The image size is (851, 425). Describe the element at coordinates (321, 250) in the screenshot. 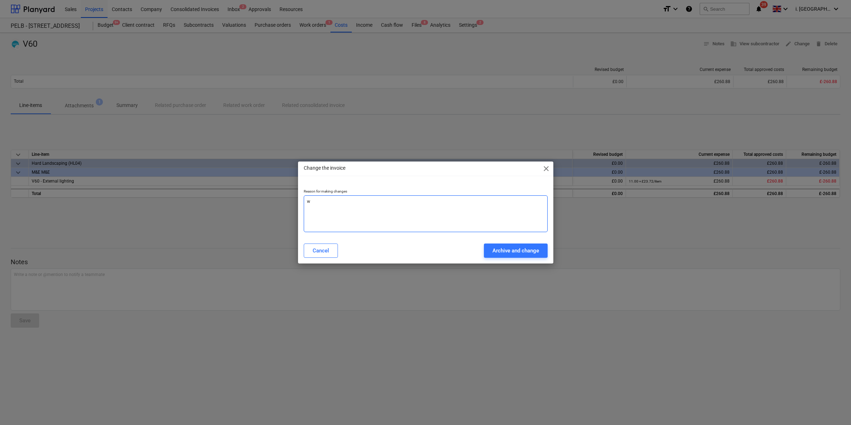

I see `button: Cancel` at that location.